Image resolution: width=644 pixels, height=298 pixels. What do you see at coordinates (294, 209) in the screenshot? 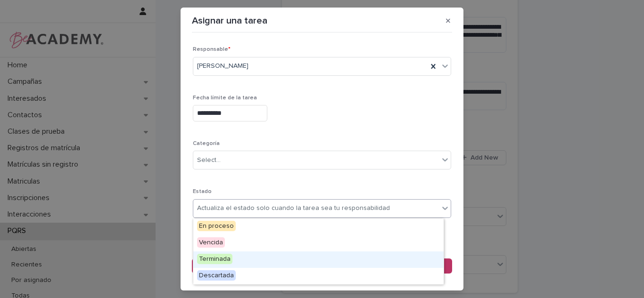
I see `div: Actualiza el estado solo cuando la tarea sea tu responsabilidad` at bounding box center [294, 209].